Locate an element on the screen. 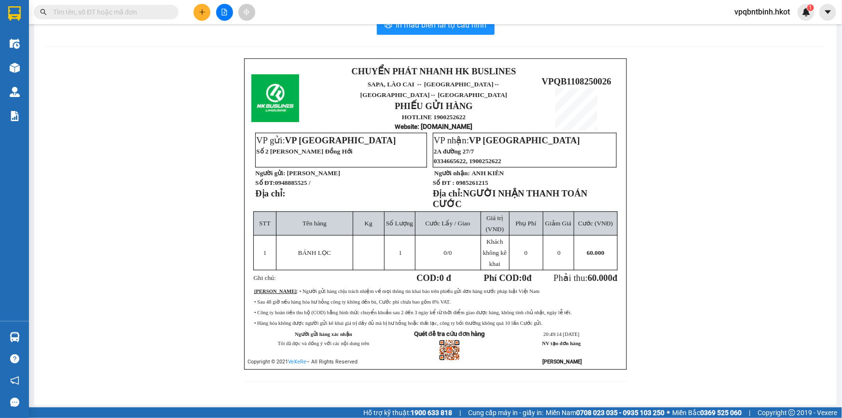  span: printer is located at coordinates (389, 25).